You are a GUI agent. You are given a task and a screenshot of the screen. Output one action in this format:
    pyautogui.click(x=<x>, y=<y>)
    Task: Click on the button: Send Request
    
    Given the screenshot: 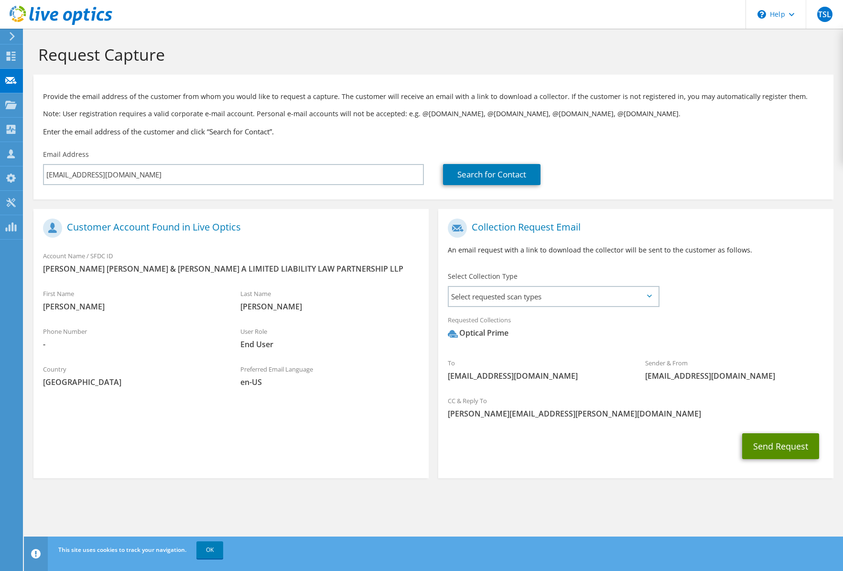 What is the action you would take?
    pyautogui.click(x=781, y=446)
    